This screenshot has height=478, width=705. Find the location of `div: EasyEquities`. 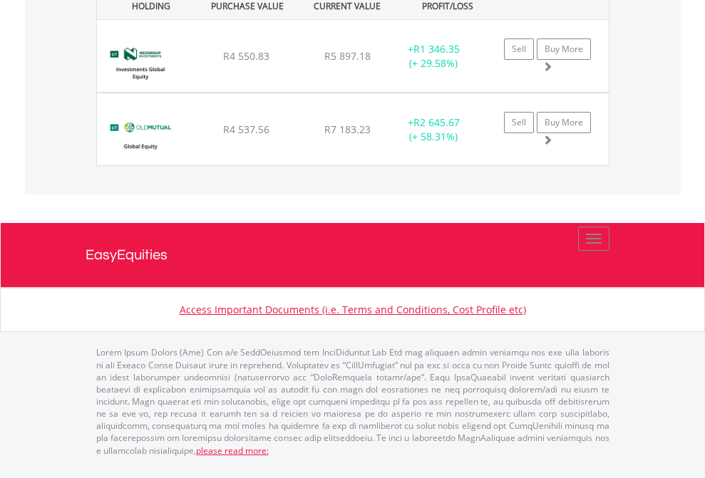

div: EasyEquities is located at coordinates (353, 255).